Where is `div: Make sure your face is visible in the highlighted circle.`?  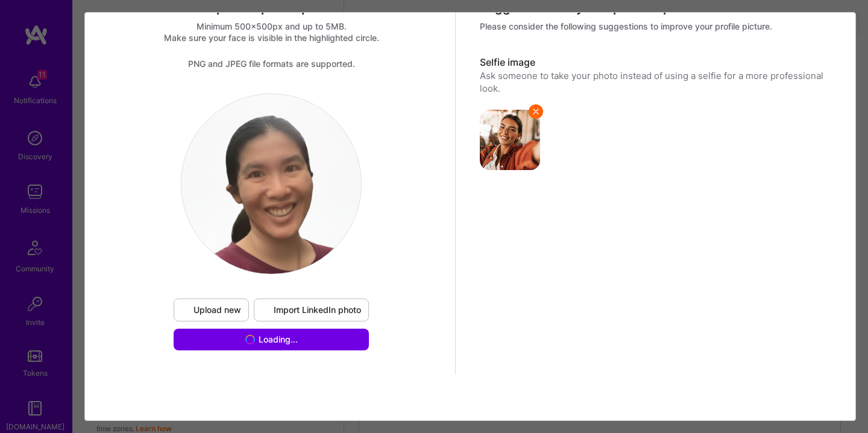 div: Make sure your face is visible in the highlighted circle. is located at coordinates (272, 38).